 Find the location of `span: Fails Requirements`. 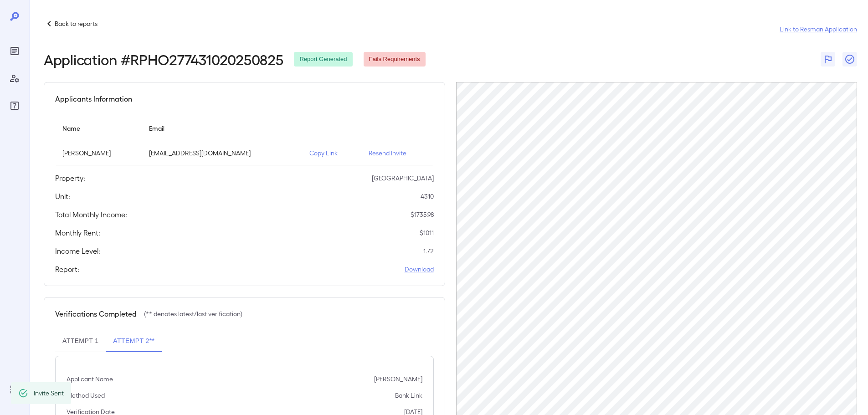

span: Fails Requirements is located at coordinates (395, 59).